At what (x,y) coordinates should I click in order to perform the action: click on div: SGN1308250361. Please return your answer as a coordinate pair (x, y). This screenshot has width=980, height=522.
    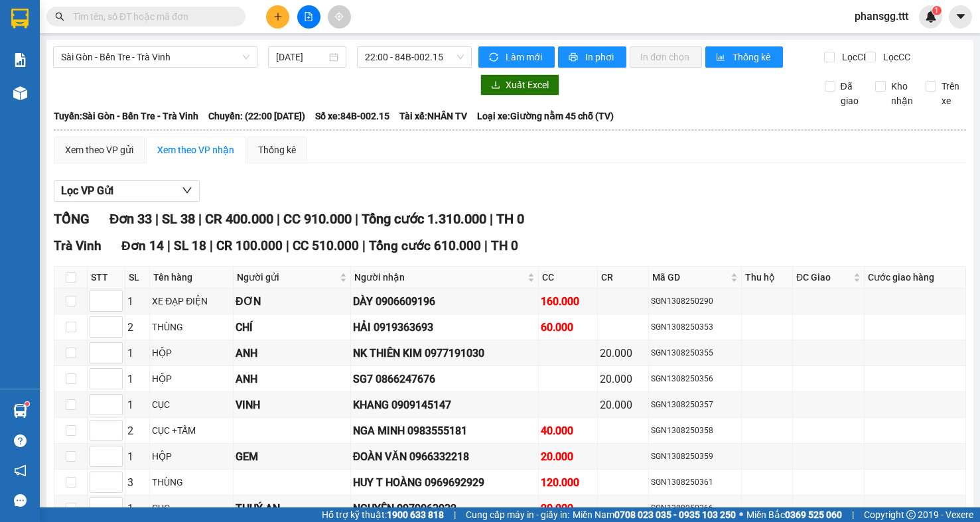
    Looking at the image, I should click on (695, 482).